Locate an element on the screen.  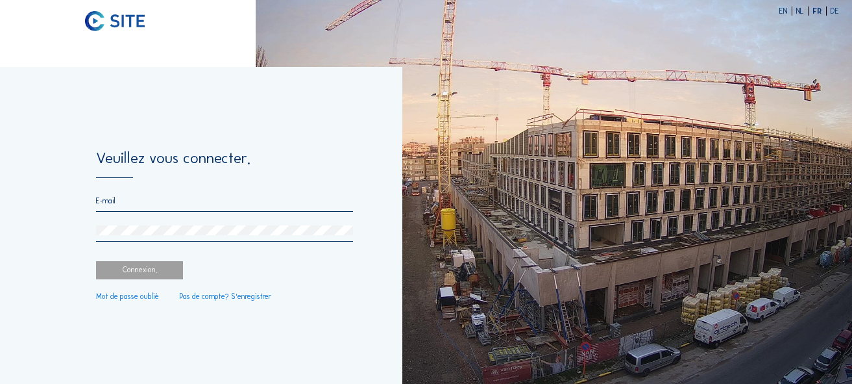
div: EN is located at coordinates (786, 12).